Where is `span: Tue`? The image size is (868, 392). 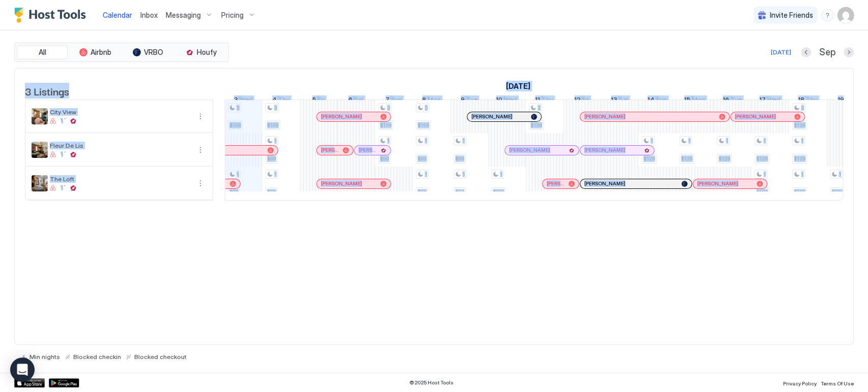
span: Tue is located at coordinates (472, 100).